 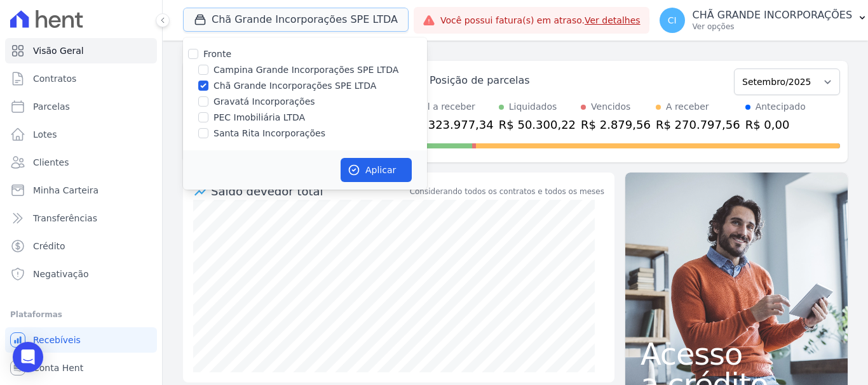 What do you see at coordinates (611, 107) in the screenshot?
I see `div: Vencidos` at bounding box center [611, 107].